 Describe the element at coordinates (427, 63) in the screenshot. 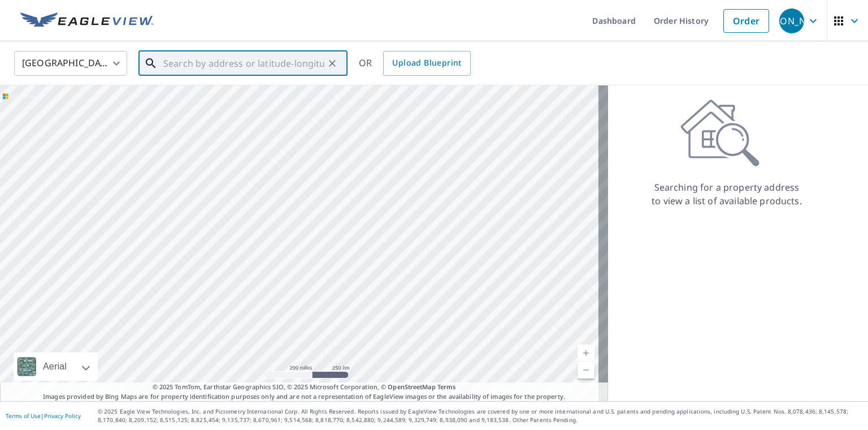

I see `a: Upload Blueprint` at that location.